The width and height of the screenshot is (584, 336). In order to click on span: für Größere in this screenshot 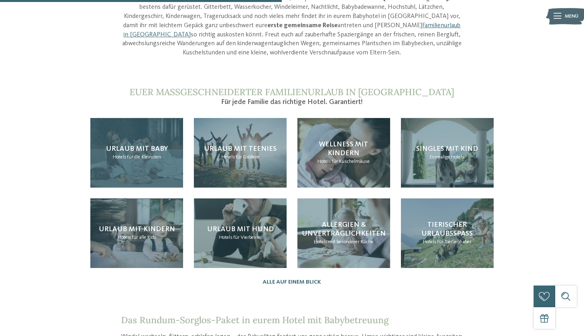, I will do `click(247, 157)`.